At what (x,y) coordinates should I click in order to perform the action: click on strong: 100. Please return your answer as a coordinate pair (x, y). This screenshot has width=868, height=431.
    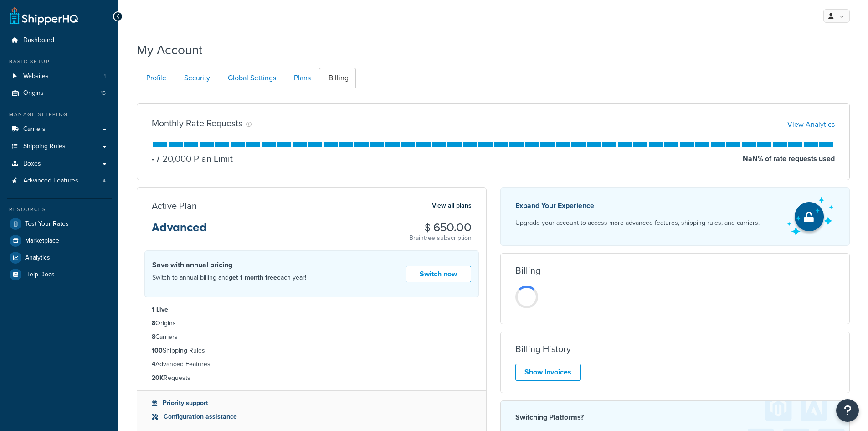
    Looking at the image, I should click on (157, 350).